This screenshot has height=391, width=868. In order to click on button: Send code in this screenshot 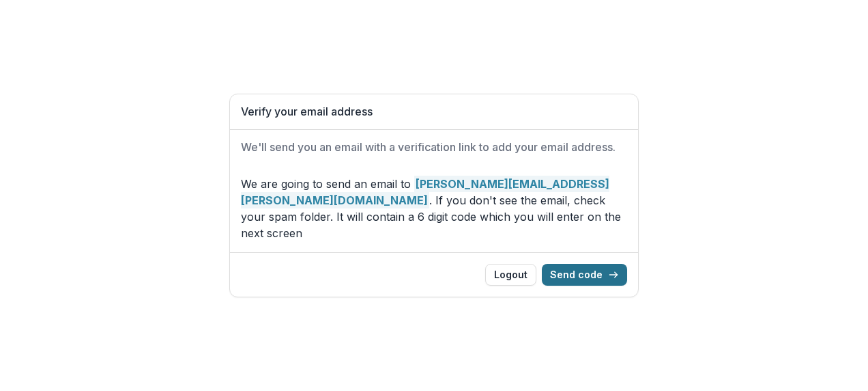, I will do `click(583, 274)`.